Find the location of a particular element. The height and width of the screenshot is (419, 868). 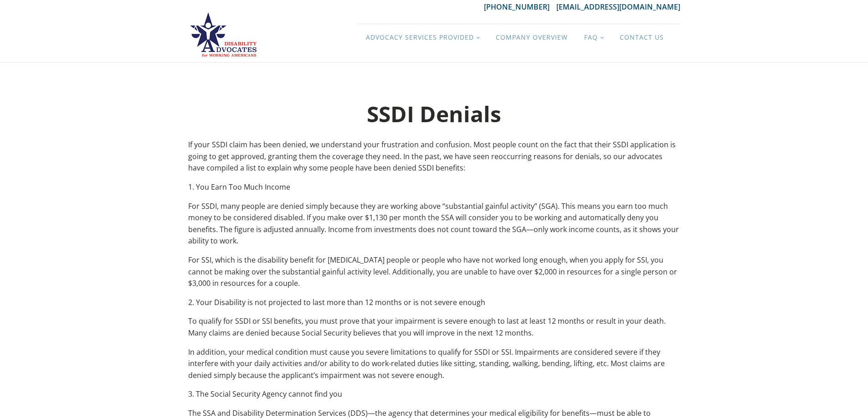

p: For SSDI, many people are denied simply because they are working above “substantial gainful activ... is located at coordinates (434, 224).